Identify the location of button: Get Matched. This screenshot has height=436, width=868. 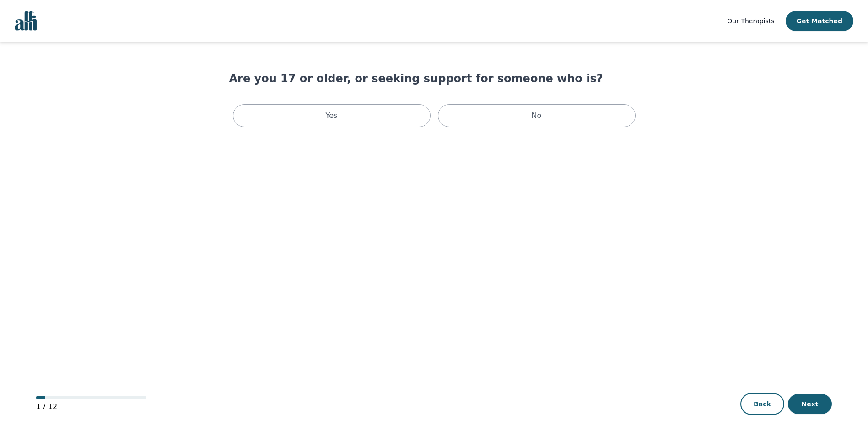
(819, 21).